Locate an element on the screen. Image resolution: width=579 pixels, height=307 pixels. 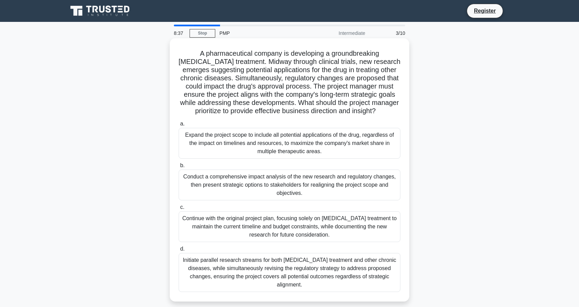
span: b. is located at coordinates (182, 165).